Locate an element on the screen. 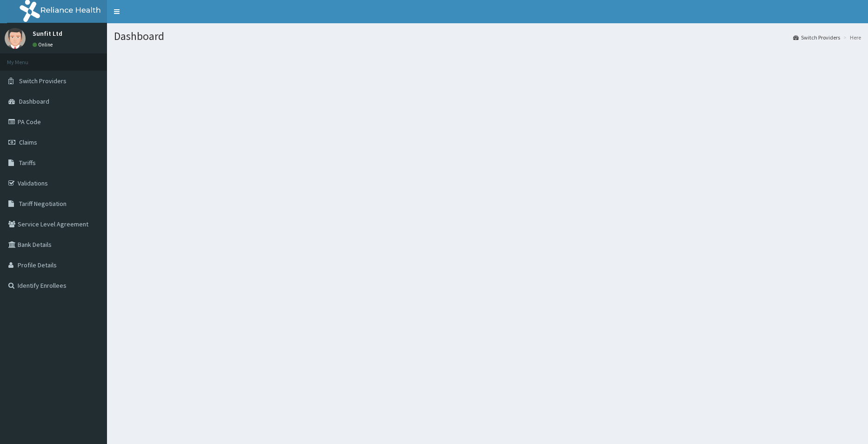 The width and height of the screenshot is (868, 444). img: User Image is located at coordinates (15, 38).